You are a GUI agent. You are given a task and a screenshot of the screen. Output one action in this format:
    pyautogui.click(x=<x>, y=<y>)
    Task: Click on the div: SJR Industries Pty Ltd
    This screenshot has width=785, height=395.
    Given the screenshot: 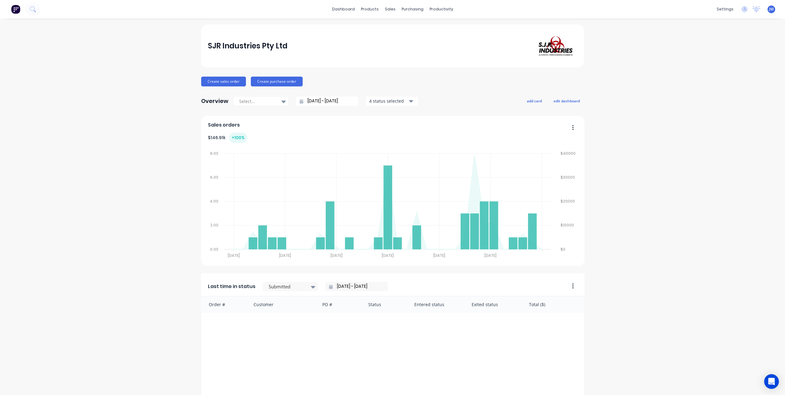 What is the action you would take?
    pyautogui.click(x=248, y=46)
    